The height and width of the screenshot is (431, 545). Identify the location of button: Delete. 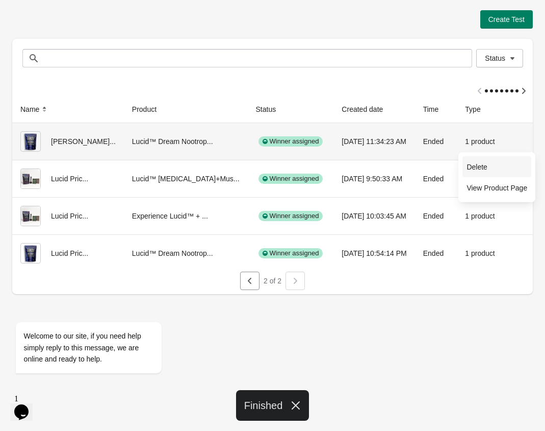
(497, 166).